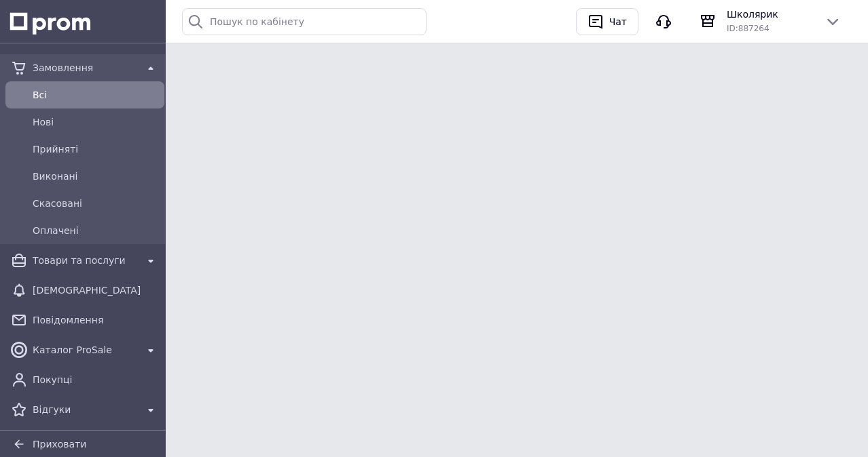 The width and height of the screenshot is (868, 457). What do you see at coordinates (59, 444) in the screenshot?
I see `span: Приховати` at bounding box center [59, 444].